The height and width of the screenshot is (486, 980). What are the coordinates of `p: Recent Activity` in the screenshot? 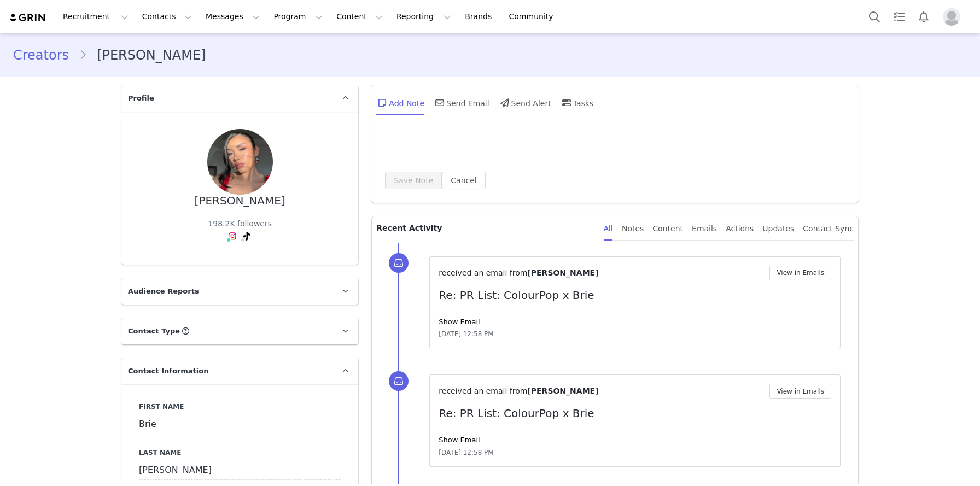 It's located at (485, 229).